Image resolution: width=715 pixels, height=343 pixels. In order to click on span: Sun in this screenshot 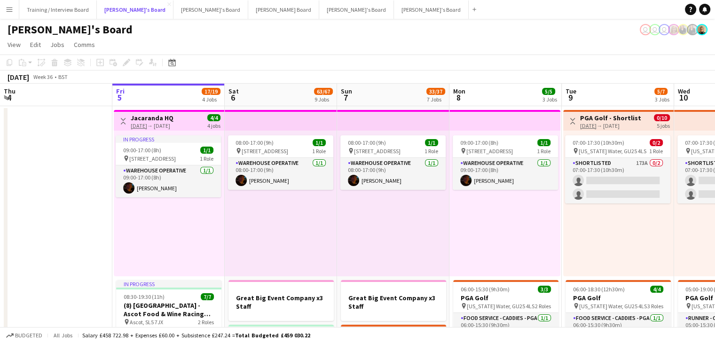, I will do `click(347, 91)`.